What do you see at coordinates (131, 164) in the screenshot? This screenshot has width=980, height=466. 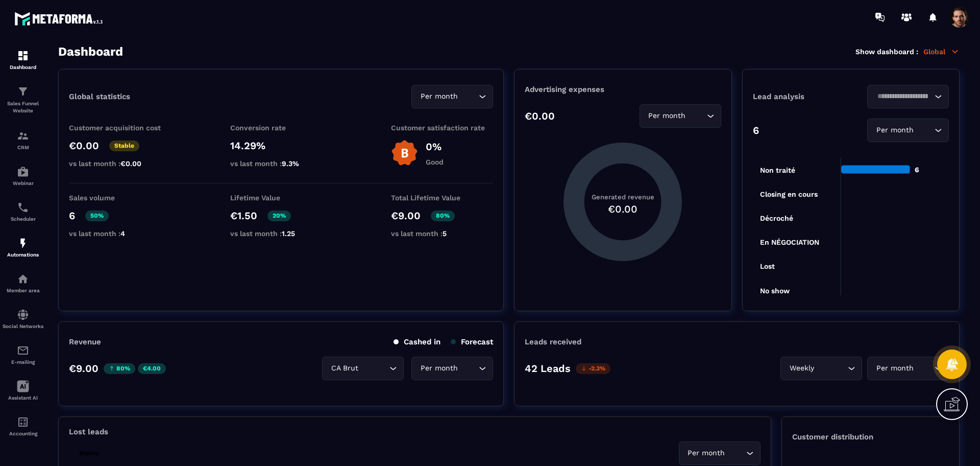 I see `span: €0.00` at bounding box center [131, 164].